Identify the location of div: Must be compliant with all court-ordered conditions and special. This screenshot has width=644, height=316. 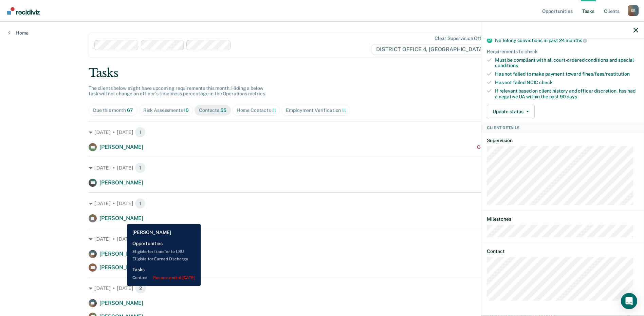
(566, 63).